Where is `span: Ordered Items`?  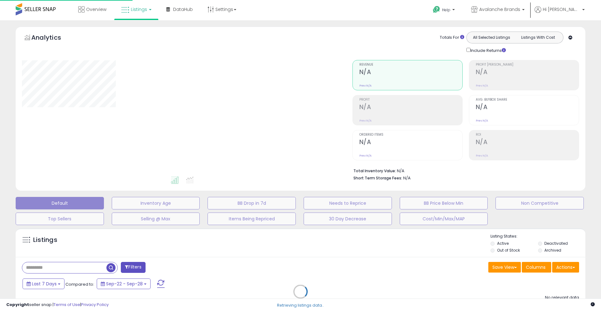 span: Ordered Items is located at coordinates (410, 135).